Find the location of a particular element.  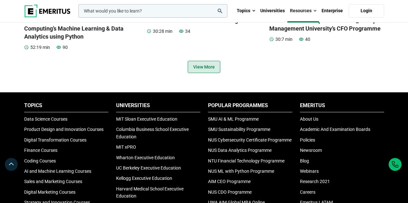

p: 52:19 min is located at coordinates (40, 47).